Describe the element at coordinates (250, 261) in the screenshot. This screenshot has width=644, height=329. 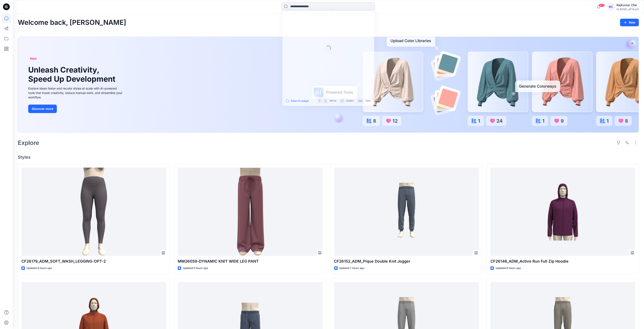
I see `p: MM26059-DYNAMIC KNIT WIDE LEG PANT` at that location.